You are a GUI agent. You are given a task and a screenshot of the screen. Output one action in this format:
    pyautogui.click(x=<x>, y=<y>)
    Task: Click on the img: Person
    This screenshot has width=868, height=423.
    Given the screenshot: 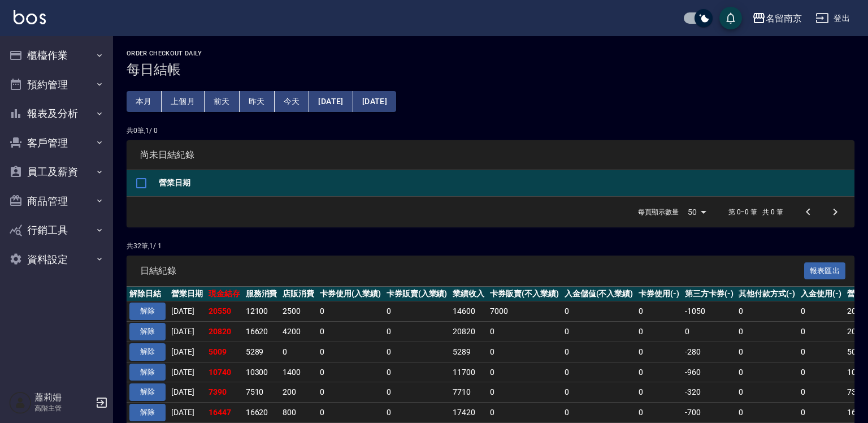 What is the action you would take?
    pyautogui.click(x=20, y=403)
    